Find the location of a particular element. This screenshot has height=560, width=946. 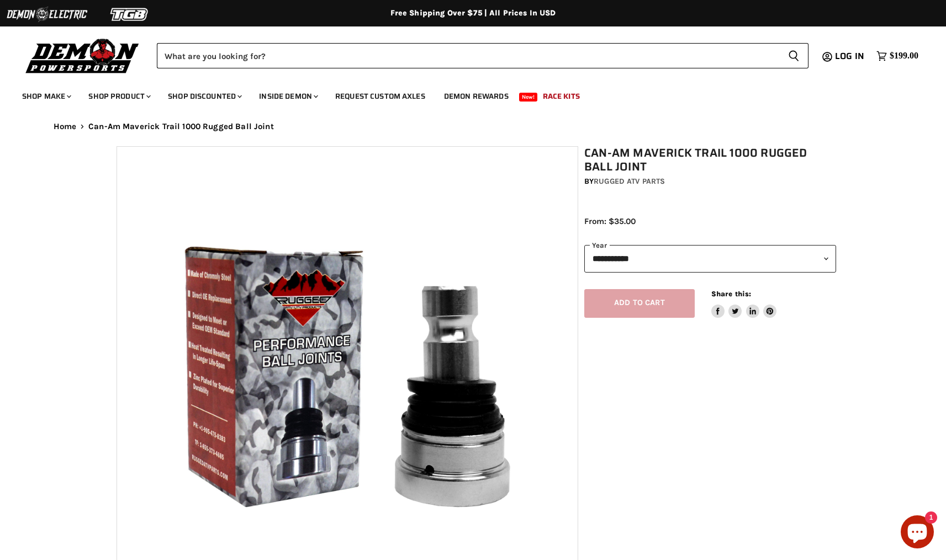

select: year is located at coordinates (710, 258).